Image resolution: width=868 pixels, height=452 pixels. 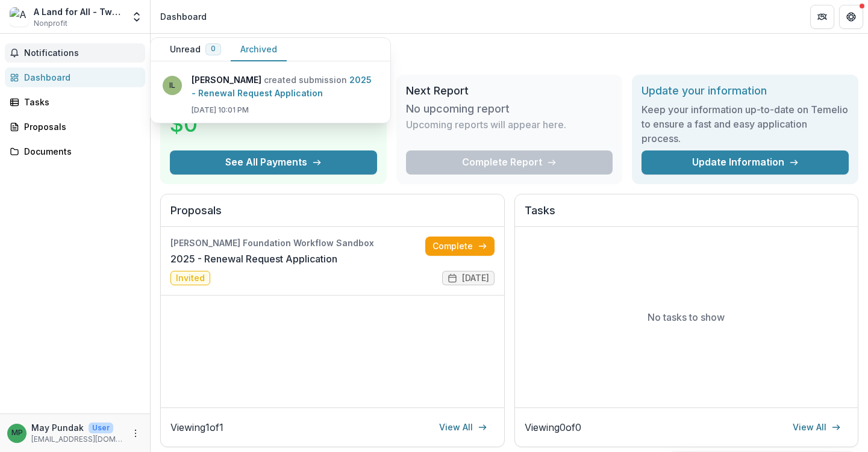 I want to click on img: A Land for All - Two States One Homeland, so click(x=19, y=17).